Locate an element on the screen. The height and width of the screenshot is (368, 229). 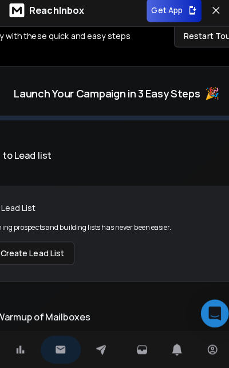
p: Launch Your Campaign in 3 Easy Steps is located at coordinates (105, 98).